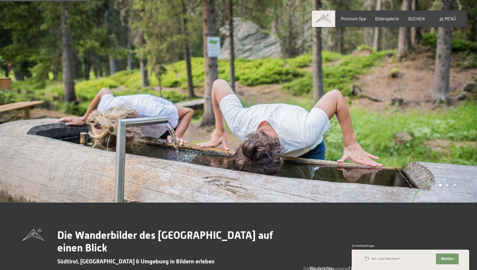 The image size is (477, 270). I want to click on div: Carousel Page 1 (Current Slide), so click(441, 185).